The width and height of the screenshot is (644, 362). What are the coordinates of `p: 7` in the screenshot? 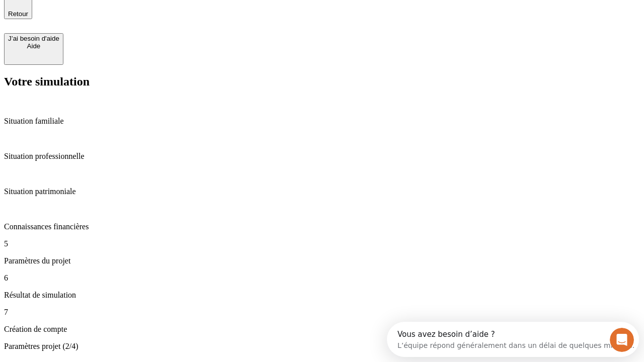 It's located at (322, 312).